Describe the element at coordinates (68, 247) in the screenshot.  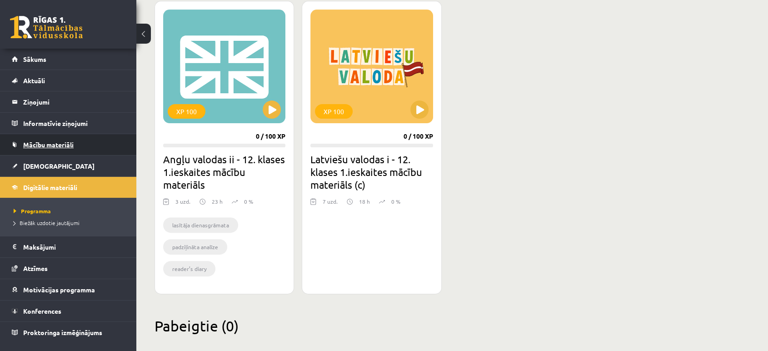
I see `a: Maksājumi` at that location.